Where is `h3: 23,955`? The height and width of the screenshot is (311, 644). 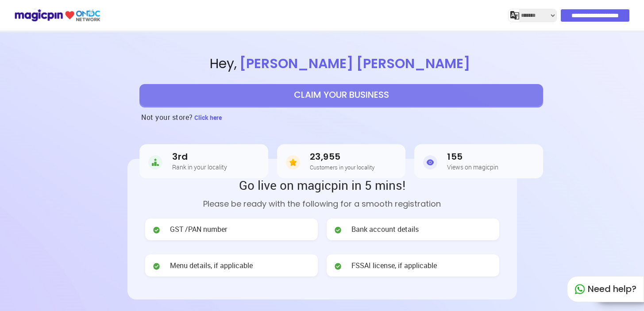 h3: 23,955 is located at coordinates (342, 157).